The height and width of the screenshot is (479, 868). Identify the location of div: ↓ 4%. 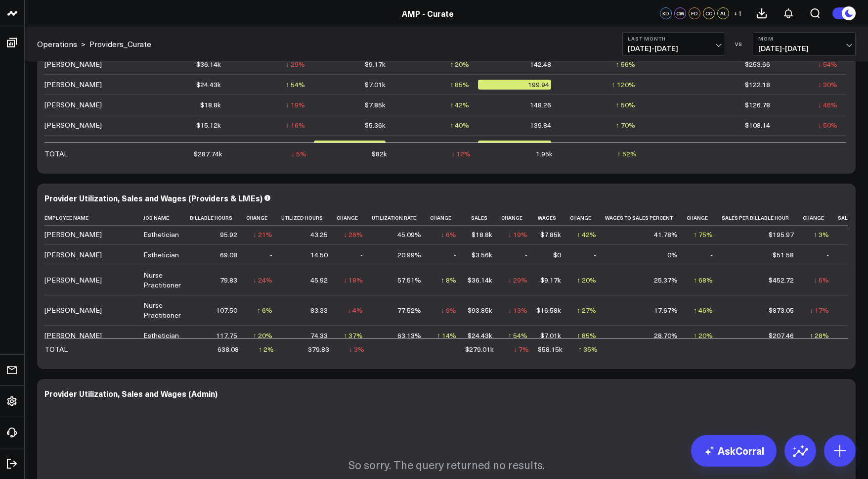
(355, 311).